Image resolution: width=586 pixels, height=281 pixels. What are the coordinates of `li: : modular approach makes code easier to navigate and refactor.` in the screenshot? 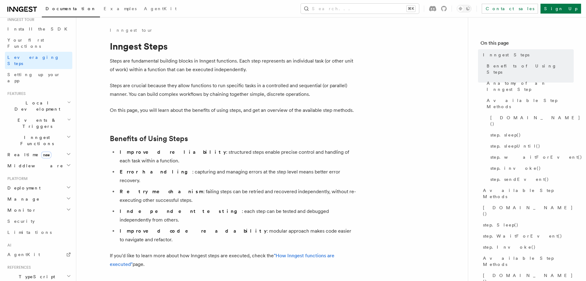 It's located at (237, 235).